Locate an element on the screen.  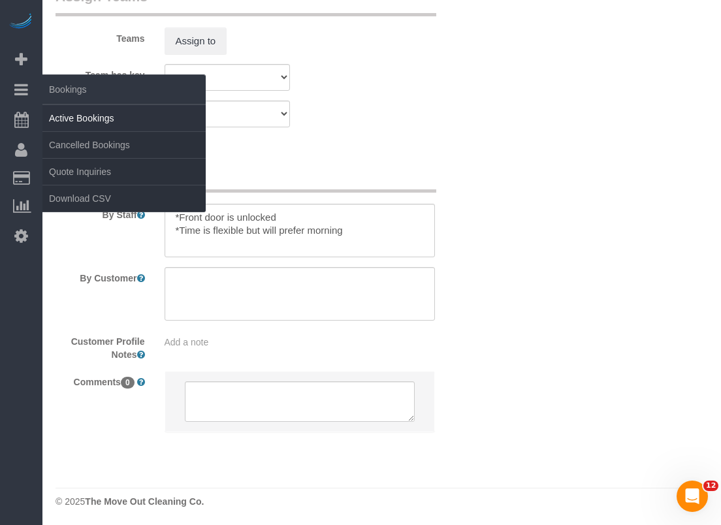
img: Automaid Logo is located at coordinates (21, 22).